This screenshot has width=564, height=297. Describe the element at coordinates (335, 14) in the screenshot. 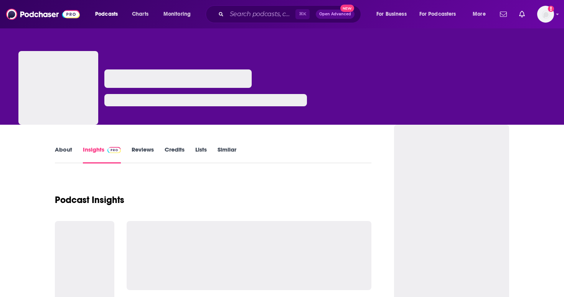

I see `button: Open AdvancedNew` at that location.